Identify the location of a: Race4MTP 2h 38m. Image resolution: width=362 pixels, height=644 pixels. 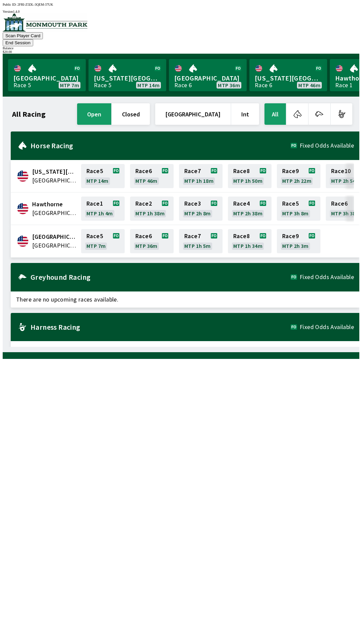
(250, 209).